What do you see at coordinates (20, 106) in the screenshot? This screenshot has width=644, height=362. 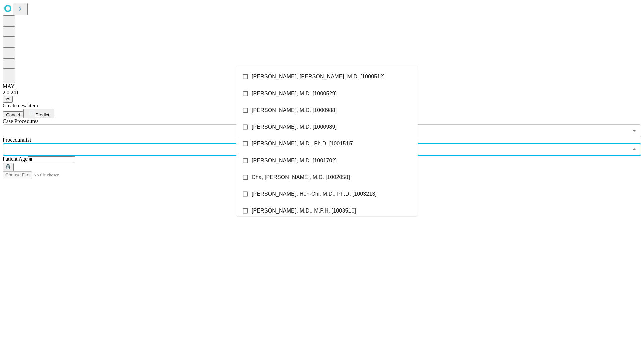 I see `span: Create new item` at bounding box center [20, 106].